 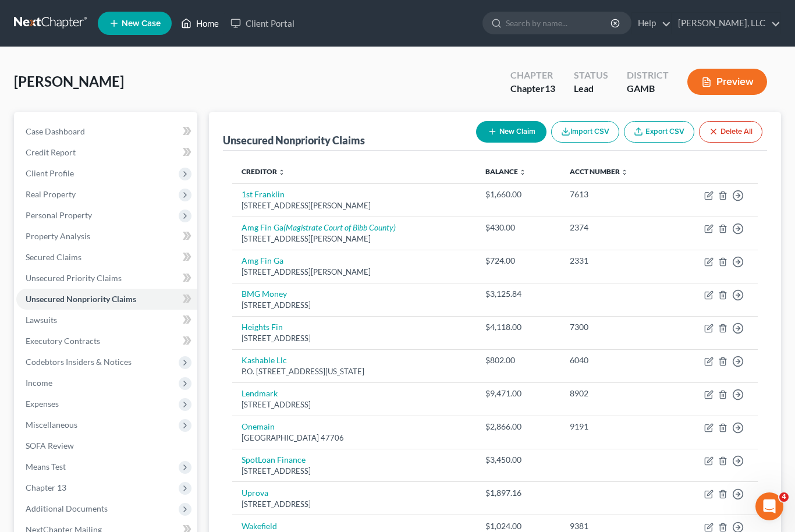 I want to click on span: Case Dashboard, so click(x=56, y=131).